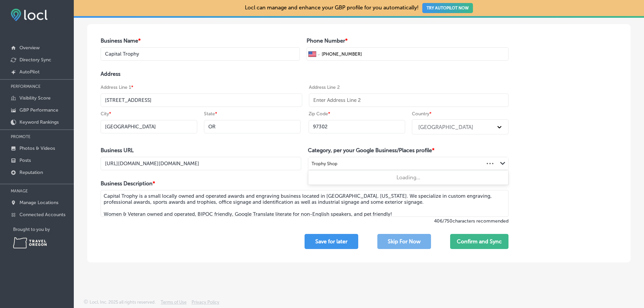 The image size is (644, 308). I want to click on p: Brought to you by, so click(43, 229).